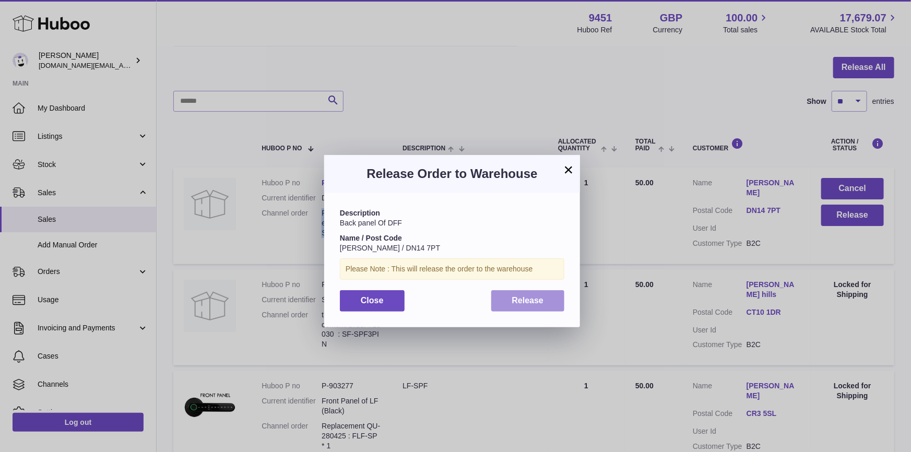  Describe the element at coordinates (360, 213) in the screenshot. I see `strong: Description` at that location.